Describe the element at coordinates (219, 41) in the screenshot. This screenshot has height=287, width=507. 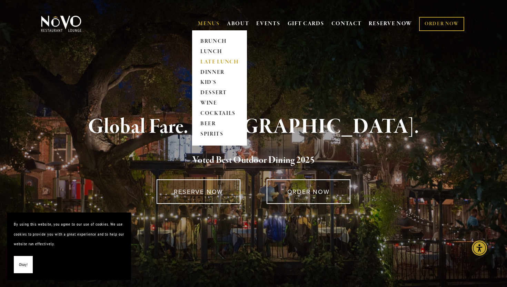
I see `a: BRUNCH` at that location.